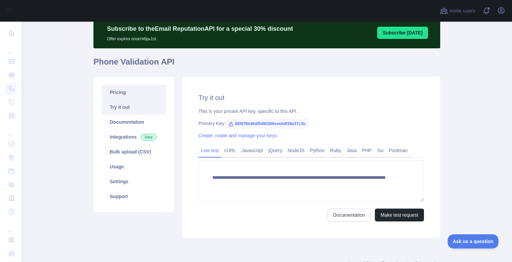  I want to click on a: NodeJS, so click(296, 151).